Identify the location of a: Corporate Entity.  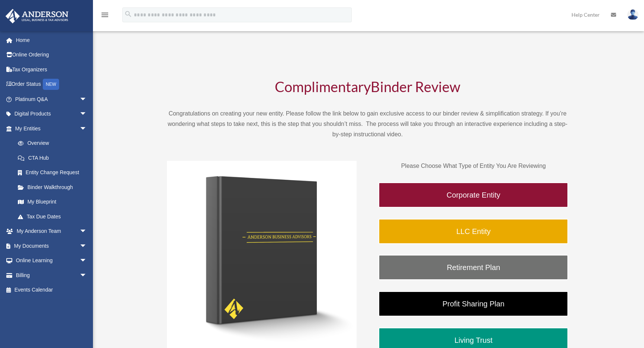
(473, 195).